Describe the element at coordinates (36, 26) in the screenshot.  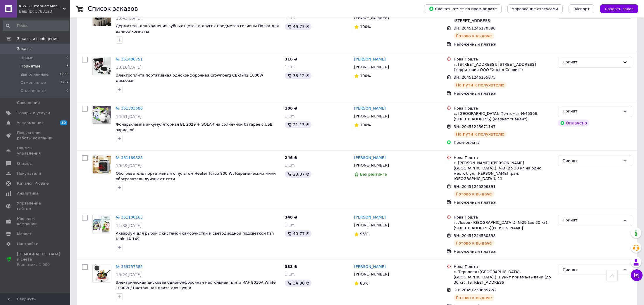
I see `input: Поиск` at that location.